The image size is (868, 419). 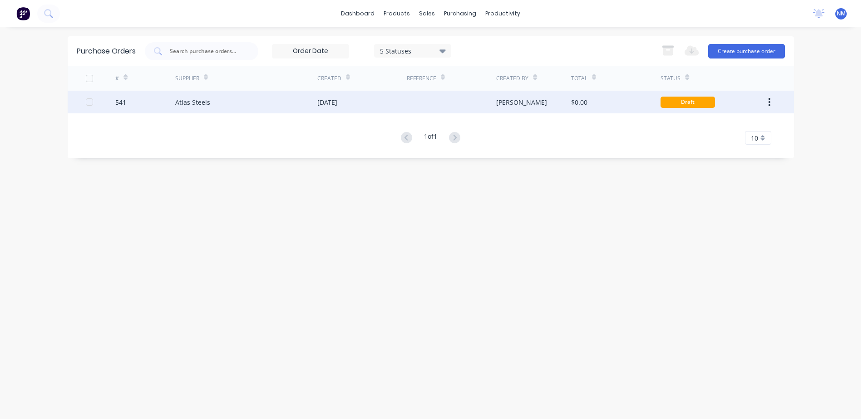 What do you see at coordinates (187, 78) in the screenshot?
I see `div: Supplier` at bounding box center [187, 78].